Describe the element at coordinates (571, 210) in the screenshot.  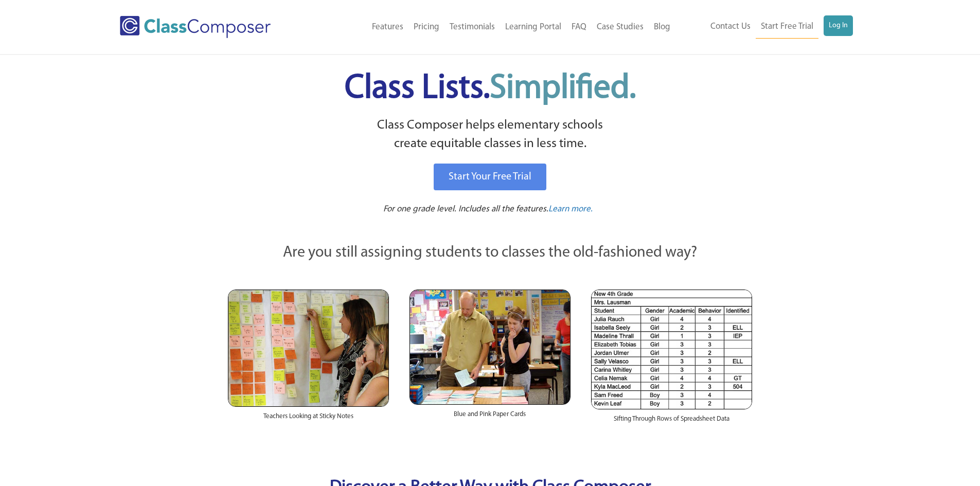
I see `a: Learn more.` at that location.